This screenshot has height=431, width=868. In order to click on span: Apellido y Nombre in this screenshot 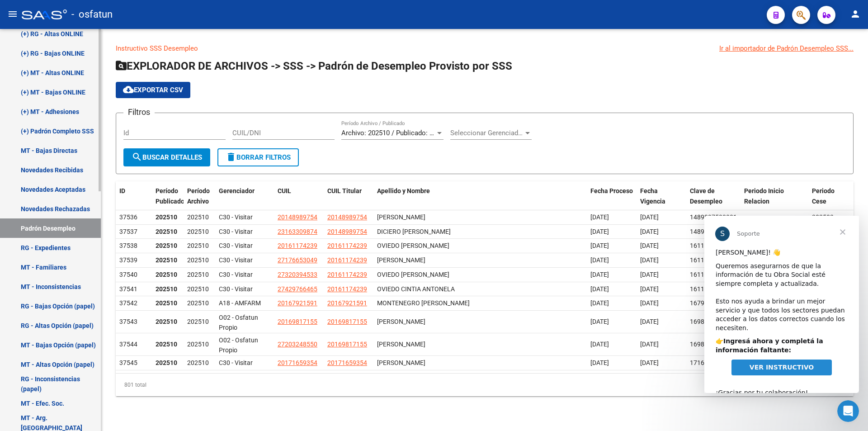, I will do `click(403, 191)`.